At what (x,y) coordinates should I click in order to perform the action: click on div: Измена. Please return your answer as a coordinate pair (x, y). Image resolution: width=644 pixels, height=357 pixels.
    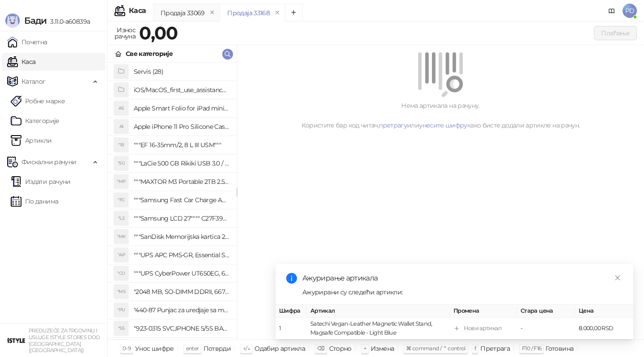
    Looking at the image, I should click on (383, 348).